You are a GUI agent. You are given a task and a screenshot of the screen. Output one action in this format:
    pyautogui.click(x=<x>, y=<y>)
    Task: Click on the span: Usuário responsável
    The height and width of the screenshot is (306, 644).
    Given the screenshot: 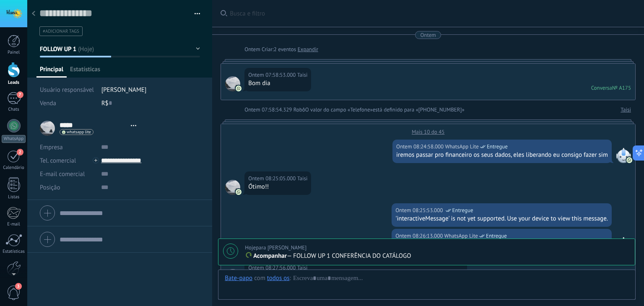 What is the action you would take?
    pyautogui.click(x=67, y=90)
    